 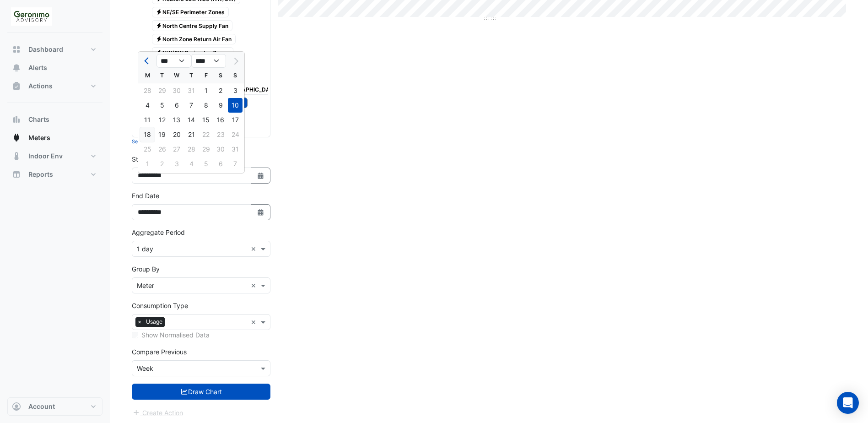 What do you see at coordinates (201, 392) in the screenshot?
I see `button: Draw Chart` at bounding box center [201, 392].